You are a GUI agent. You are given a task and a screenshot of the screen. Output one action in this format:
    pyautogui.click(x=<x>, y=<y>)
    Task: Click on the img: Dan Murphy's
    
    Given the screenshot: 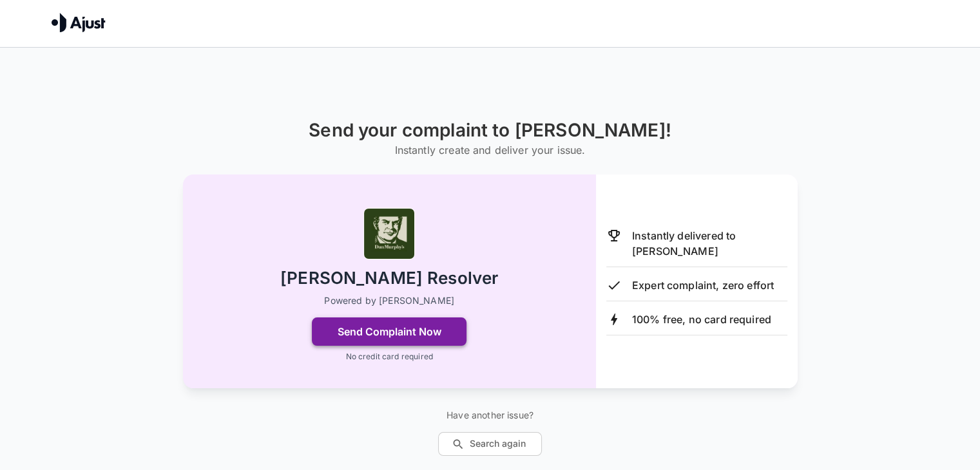 What is the action you would take?
    pyautogui.click(x=389, y=234)
    